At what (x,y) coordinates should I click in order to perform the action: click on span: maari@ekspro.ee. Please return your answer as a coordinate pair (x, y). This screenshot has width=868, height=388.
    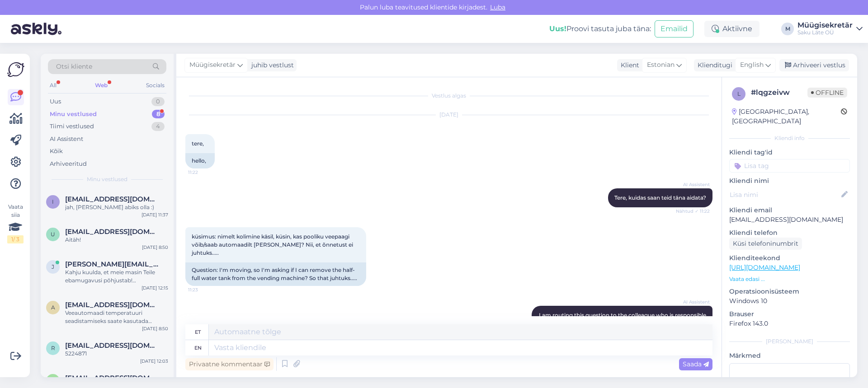
    Looking at the image, I should click on (112, 378).